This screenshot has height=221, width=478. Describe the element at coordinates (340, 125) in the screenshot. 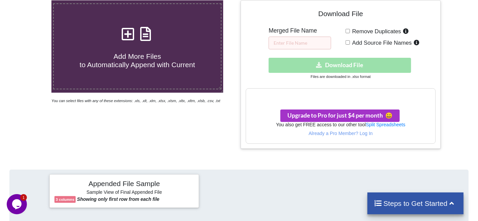

I see `h6: You also get FREE access to our other tool` at that location.